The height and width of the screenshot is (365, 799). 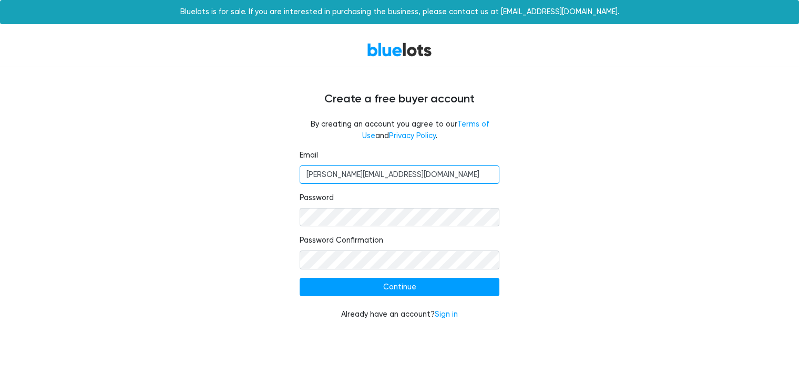 I want to click on a: BlueLots, so click(x=400, y=49).